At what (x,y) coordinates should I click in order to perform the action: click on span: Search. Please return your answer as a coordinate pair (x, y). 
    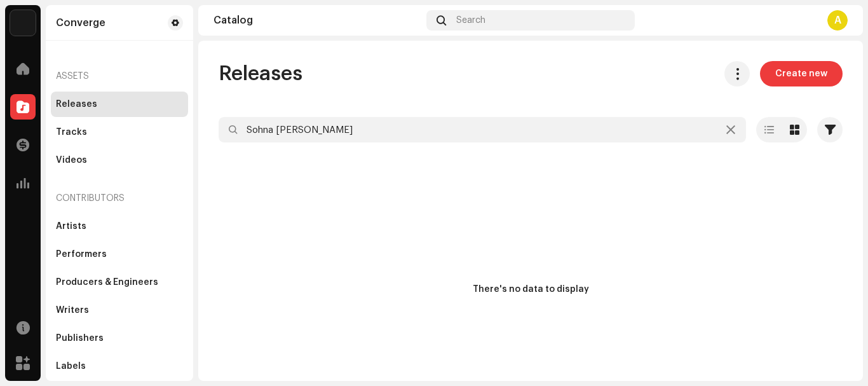
    Looking at the image, I should click on (471, 21).